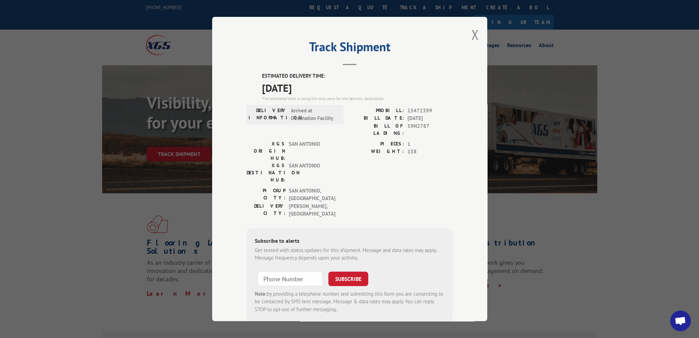 The image size is (699, 338). I want to click on input: Phone Number, so click(290, 279).